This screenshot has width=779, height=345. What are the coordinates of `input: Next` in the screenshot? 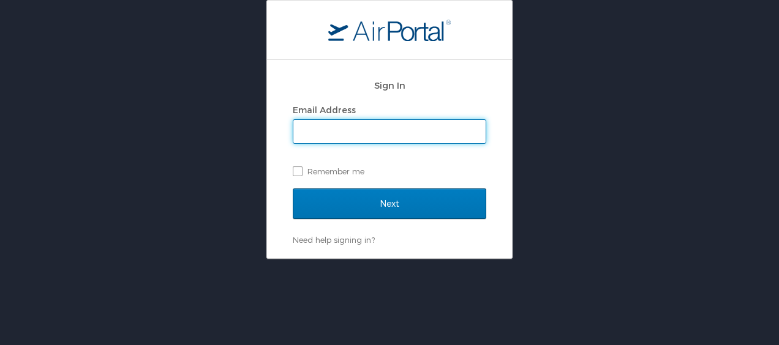 It's located at (389, 204).